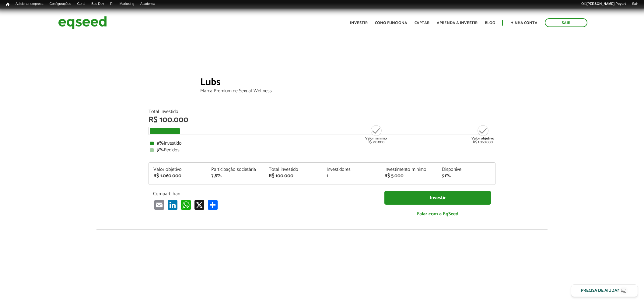  Describe the element at coordinates (322, 112) in the screenshot. I see `div: Total Investido` at that location.